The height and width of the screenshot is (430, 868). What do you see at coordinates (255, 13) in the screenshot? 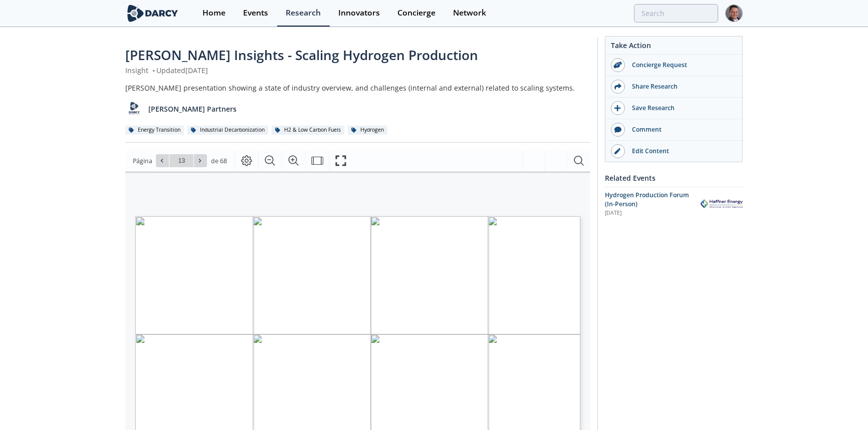
I see `div: Events` at bounding box center [255, 13].